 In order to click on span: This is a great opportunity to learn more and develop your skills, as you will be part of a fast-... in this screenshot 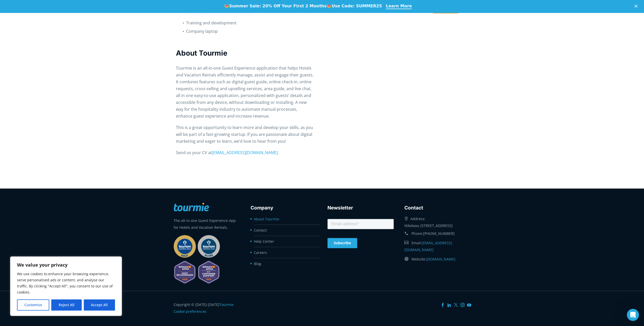, I will do `click(245, 134)`.